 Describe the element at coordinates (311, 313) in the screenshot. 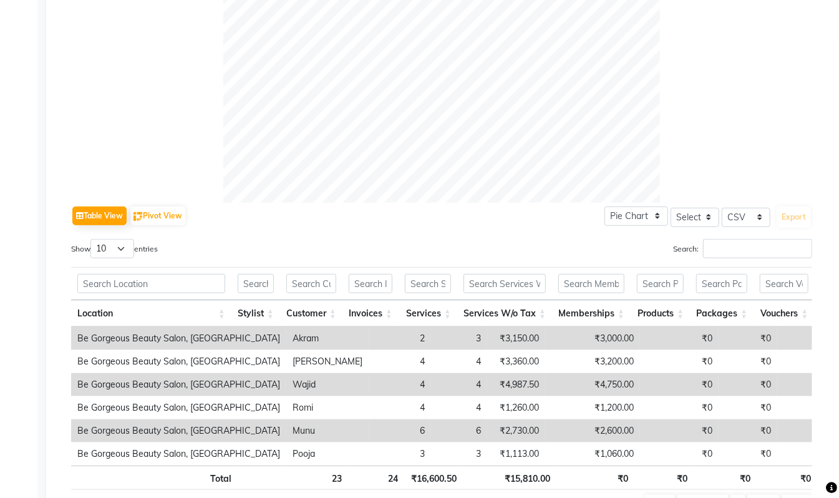

I see `th: Customer: activate to sort column ascending` at that location.